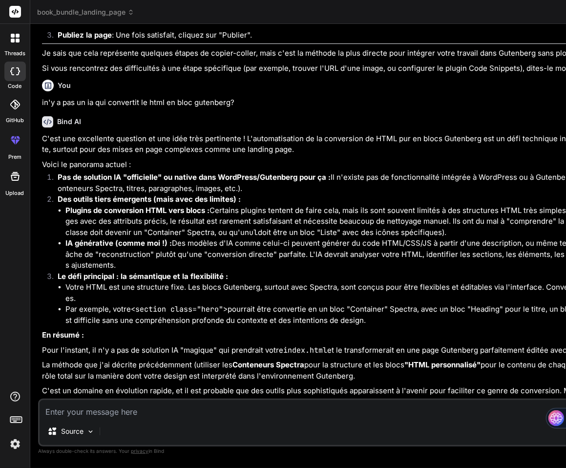 The height and width of the screenshot is (468, 566). Describe the element at coordinates (63, 334) in the screenshot. I see `strong: En résumé :` at that location.